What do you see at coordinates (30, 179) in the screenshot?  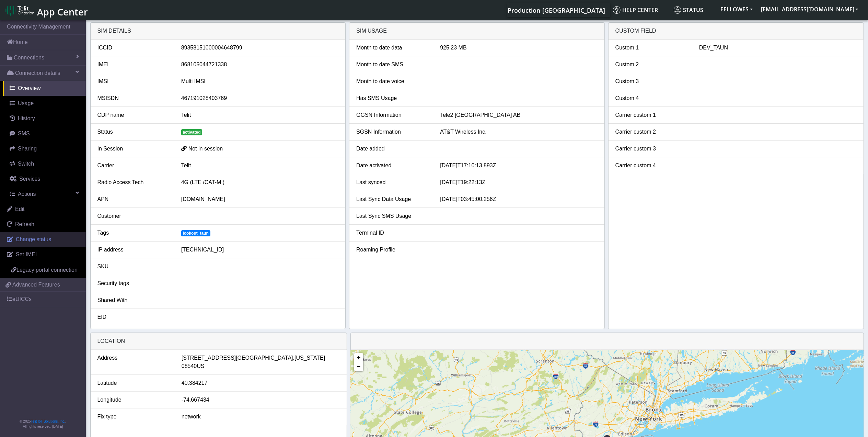 I see `span: Services` at bounding box center [30, 179].